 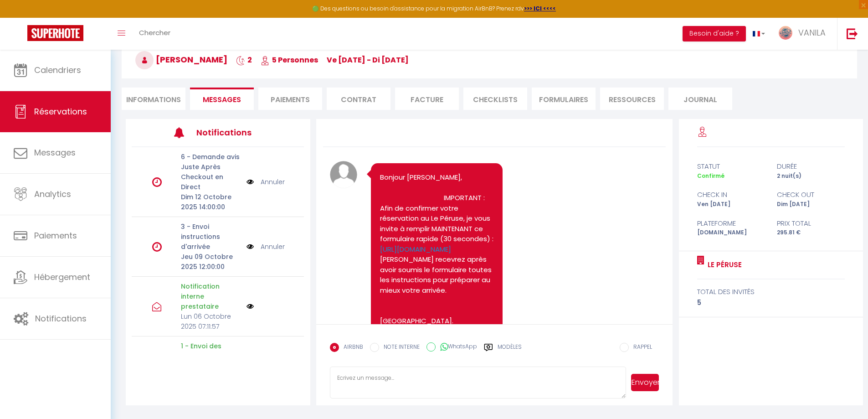 What do you see at coordinates (811, 166) in the screenshot?
I see `div: durée` at bounding box center [811, 166].